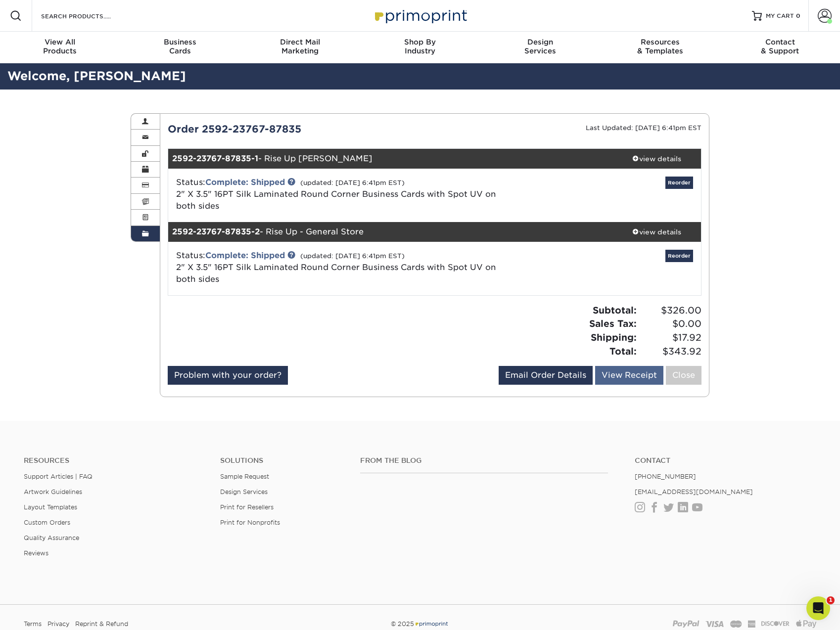 This screenshot has width=840, height=630. I want to click on div: & Templates, so click(660, 46).